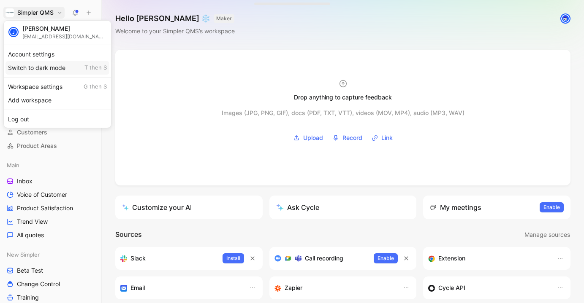 The width and height of the screenshot is (584, 303). Describe the element at coordinates (57, 54) in the screenshot. I see `div: Account settings` at that location.